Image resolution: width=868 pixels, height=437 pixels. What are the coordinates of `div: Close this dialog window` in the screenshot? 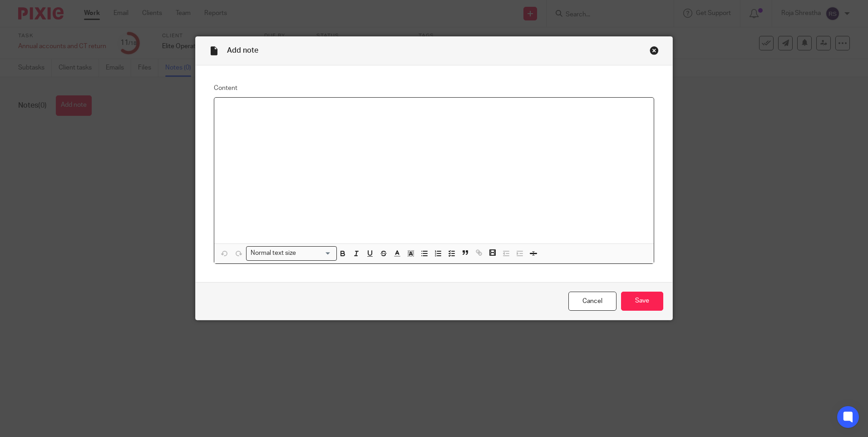 It's located at (654, 51).